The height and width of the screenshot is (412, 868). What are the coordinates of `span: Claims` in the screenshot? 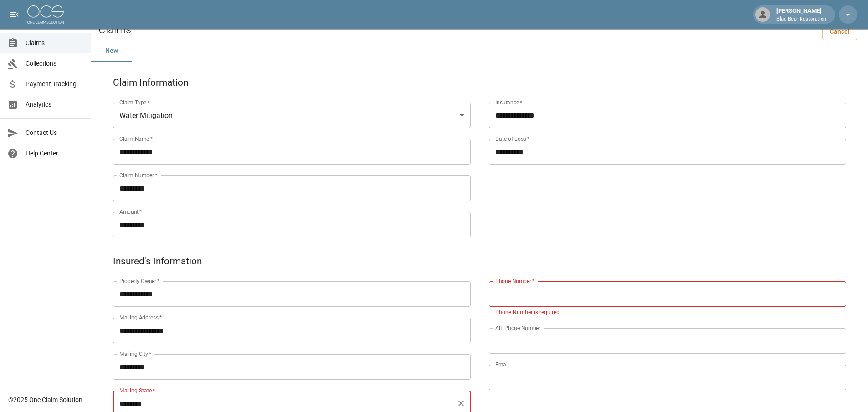 It's located at (54, 43).